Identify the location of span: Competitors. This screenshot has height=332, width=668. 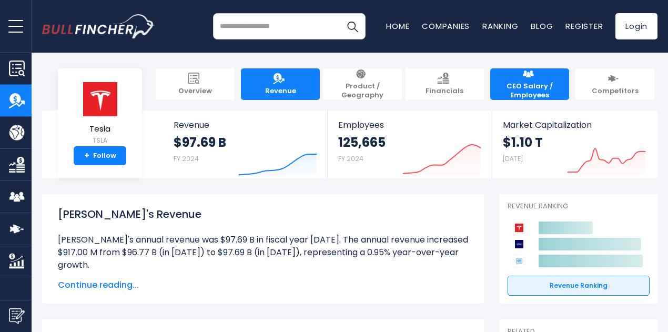
(615, 91).